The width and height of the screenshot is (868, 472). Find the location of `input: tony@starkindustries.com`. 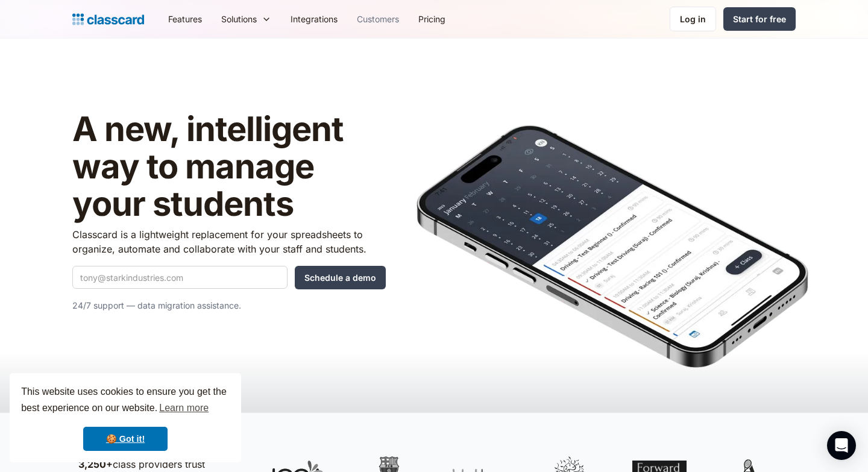

input: tony@starkindustries.com is located at coordinates (180, 278).